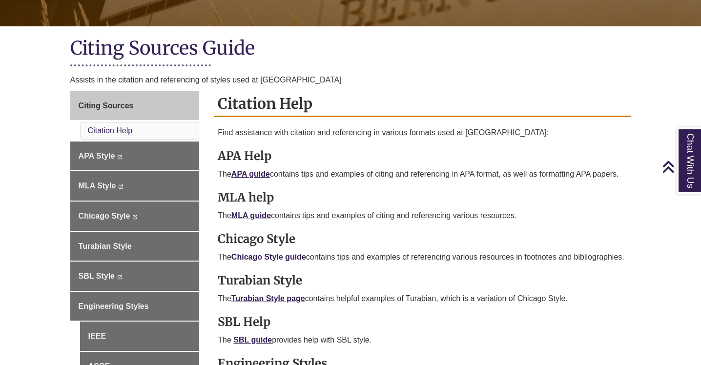  Describe the element at coordinates (135, 246) in the screenshot. I see `a: Turabian Style` at that location.